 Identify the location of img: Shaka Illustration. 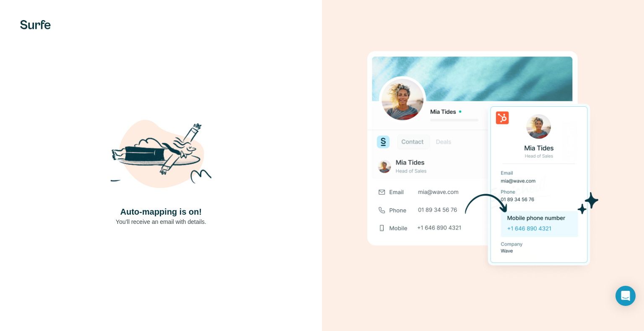
(161, 156).